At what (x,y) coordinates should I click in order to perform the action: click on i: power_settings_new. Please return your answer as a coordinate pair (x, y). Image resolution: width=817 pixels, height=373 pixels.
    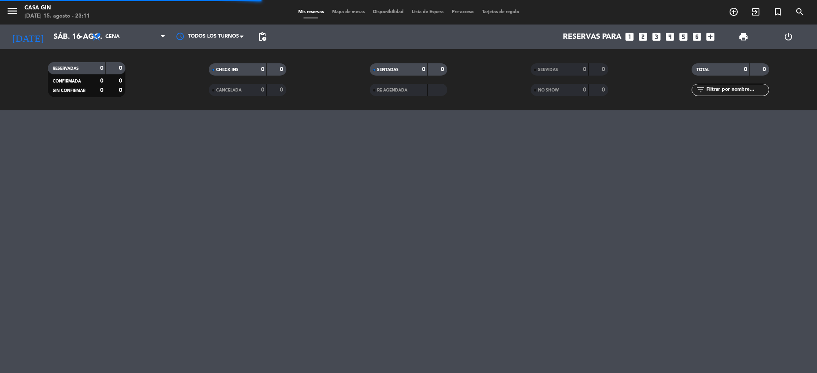
    Looking at the image, I should click on (789, 37).